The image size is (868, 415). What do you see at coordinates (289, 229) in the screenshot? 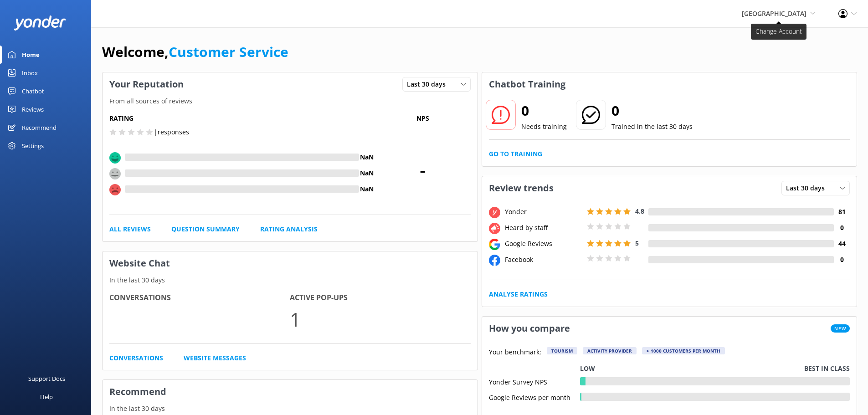
I see `a: Rating Analysis` at bounding box center [289, 229].